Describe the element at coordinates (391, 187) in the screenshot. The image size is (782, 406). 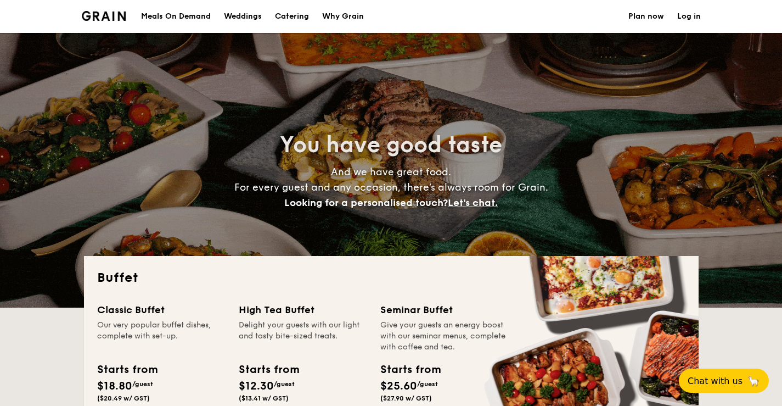
I see `span: And we have great food. For every guest and any occasion, there’s always room for Grain.` at that location.